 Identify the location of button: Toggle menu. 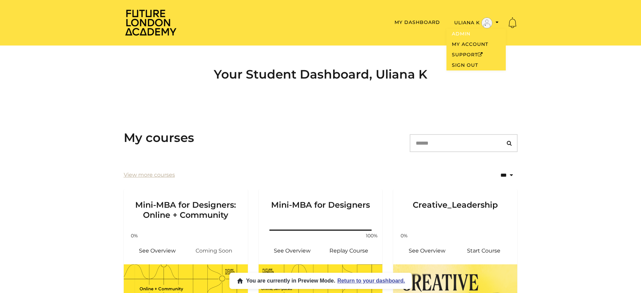
(477, 23).